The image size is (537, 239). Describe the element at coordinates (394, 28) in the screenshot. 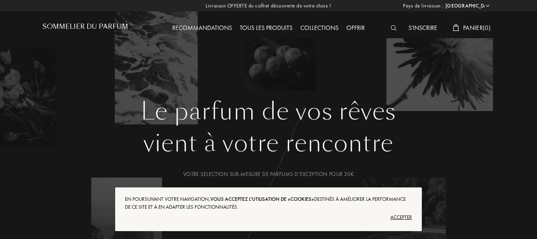

I see `img: search_icn_white.svg` at that location.